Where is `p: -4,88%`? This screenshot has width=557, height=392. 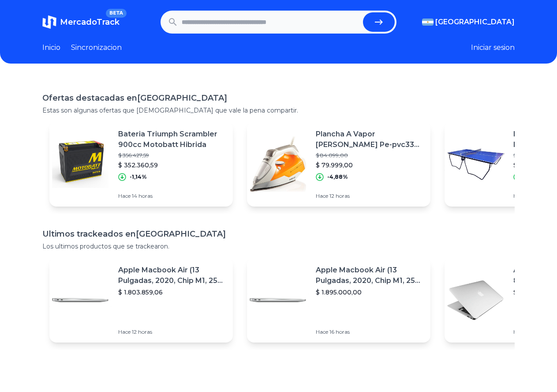
p: -4,88% is located at coordinates (337, 177).